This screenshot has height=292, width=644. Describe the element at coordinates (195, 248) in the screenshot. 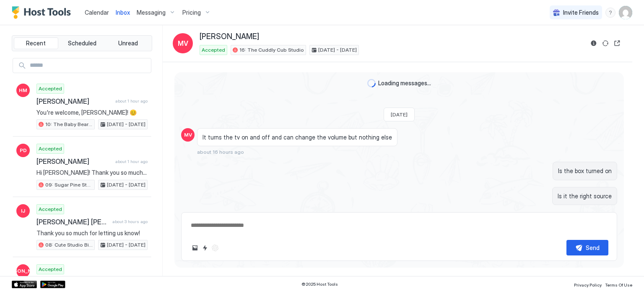

I see `button: Upload image` at that location.